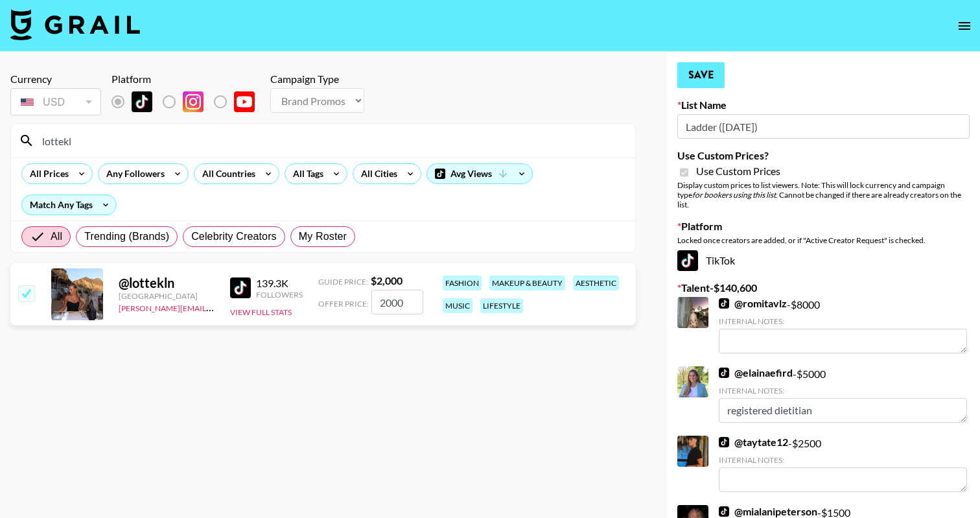  I want to click on div: 139.3K, so click(279, 283).